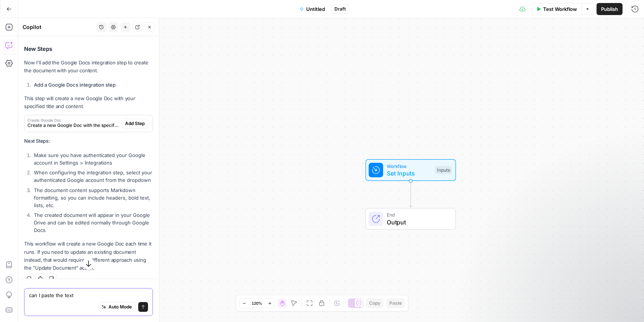 This screenshot has width=644, height=322. I want to click on span: Create a new Google Doc with the specified title and insert the provided text content, so click(73, 126).